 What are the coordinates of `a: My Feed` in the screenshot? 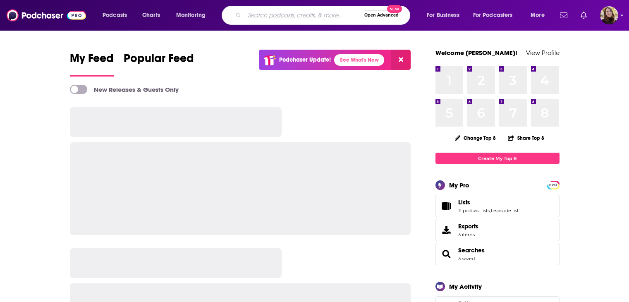 It's located at (92, 64).